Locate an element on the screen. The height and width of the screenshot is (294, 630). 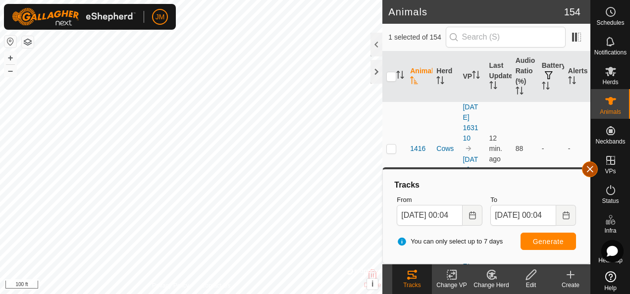
span: Animals is located at coordinates (610, 112).